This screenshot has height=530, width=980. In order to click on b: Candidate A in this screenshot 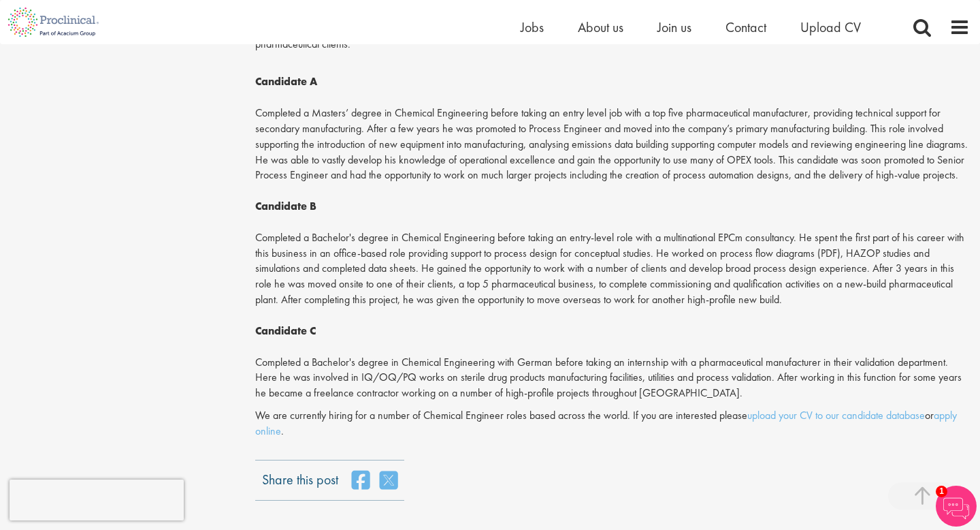, I will do `click(286, 81)`.